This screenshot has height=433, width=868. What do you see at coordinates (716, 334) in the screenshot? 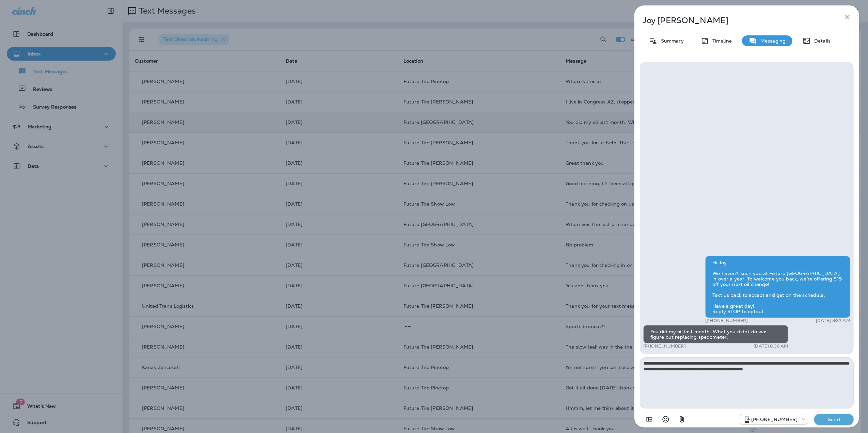
I see `div: You did my oil last month. What you didnt do was figure out replacing spedometer.` at bounding box center [716, 334].